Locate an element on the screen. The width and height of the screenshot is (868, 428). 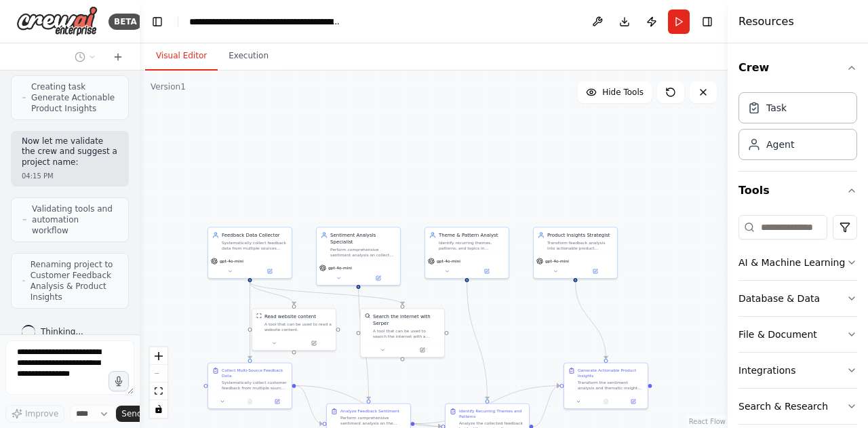
div: Systematically collect feedback data from multiple sources including {feedback_sources} for {prod... is located at coordinates (254, 245).